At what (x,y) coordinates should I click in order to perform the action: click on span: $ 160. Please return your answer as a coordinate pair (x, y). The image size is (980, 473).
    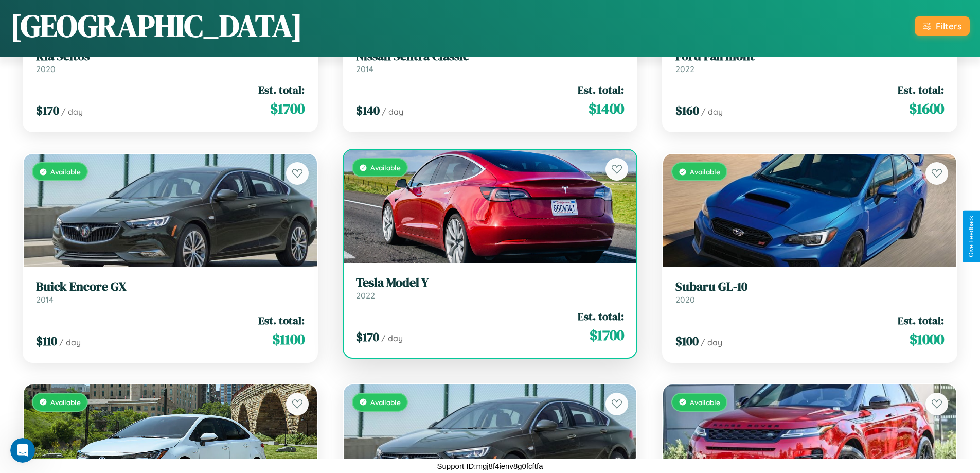
    Looking at the image, I should click on (687, 110).